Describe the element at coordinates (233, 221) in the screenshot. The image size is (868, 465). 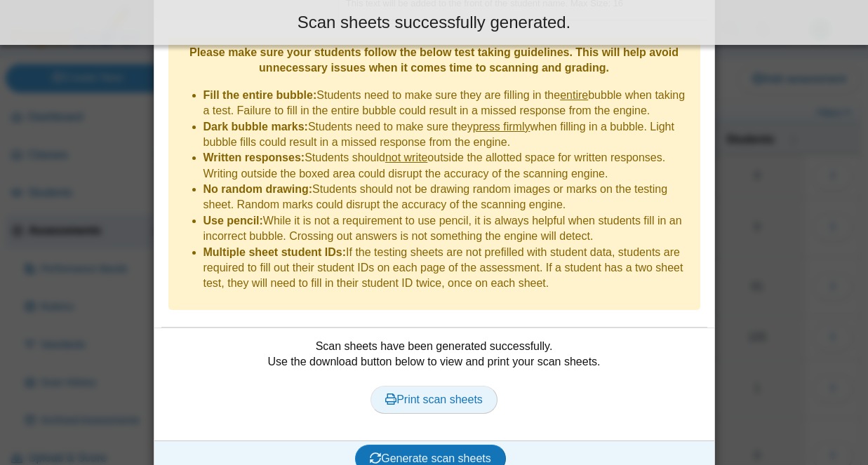
I see `b: Use pencil:` at that location.